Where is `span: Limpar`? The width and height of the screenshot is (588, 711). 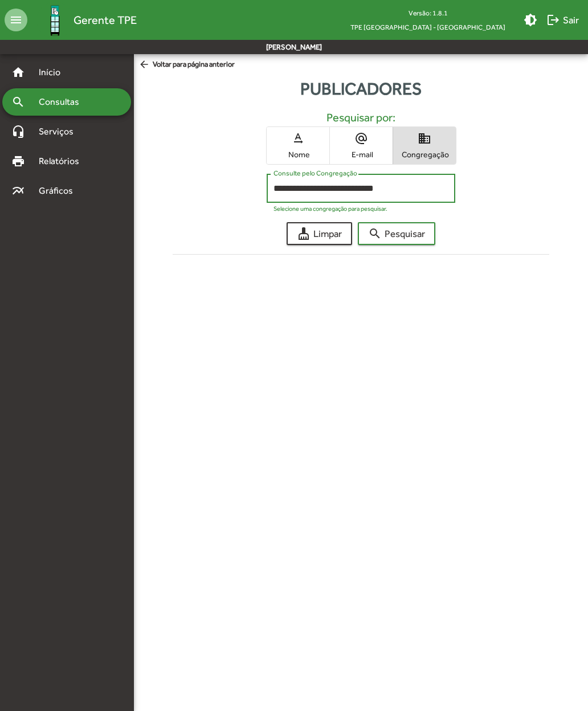 span: Limpar is located at coordinates (319, 234).